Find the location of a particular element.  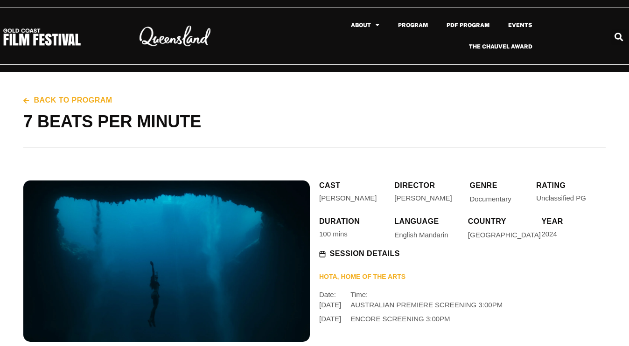

h5: Genre is located at coordinates (498, 186).